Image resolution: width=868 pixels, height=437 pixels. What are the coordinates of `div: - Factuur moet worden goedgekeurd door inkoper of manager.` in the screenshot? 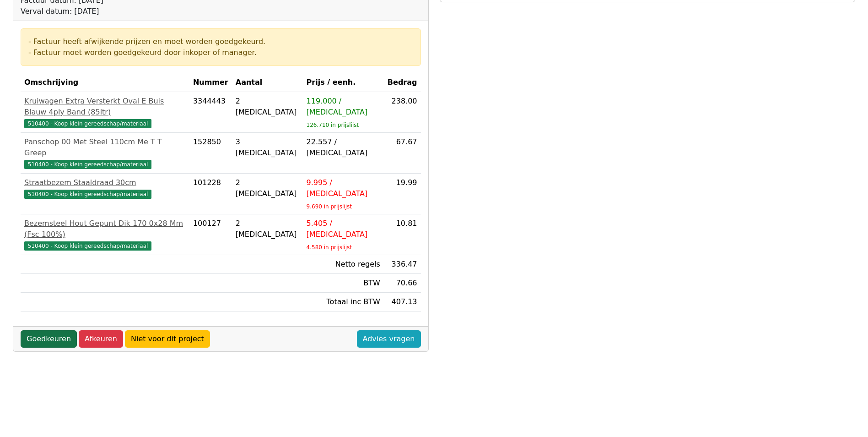 It's located at (221, 53).